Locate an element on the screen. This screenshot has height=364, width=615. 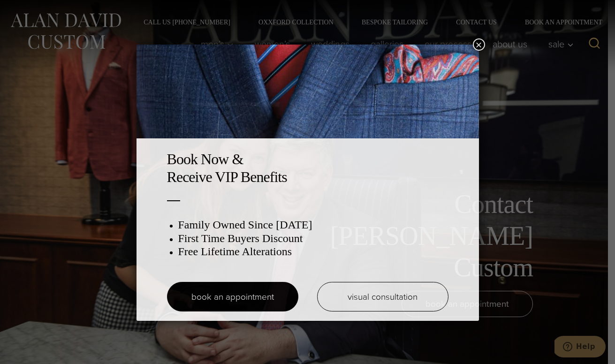
a: book an appointment is located at coordinates (232, 296).